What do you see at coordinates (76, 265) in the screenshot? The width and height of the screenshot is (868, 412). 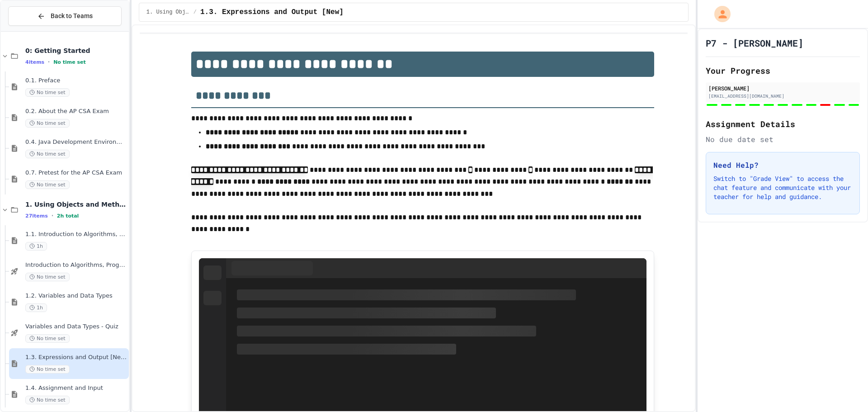 I see `span: Introduction to Algorithms, Programming, and Compilers` at bounding box center [76, 265].